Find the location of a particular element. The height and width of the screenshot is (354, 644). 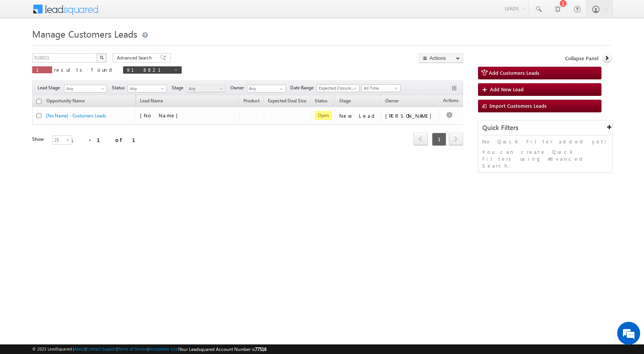

span: results found is located at coordinates (85, 70).